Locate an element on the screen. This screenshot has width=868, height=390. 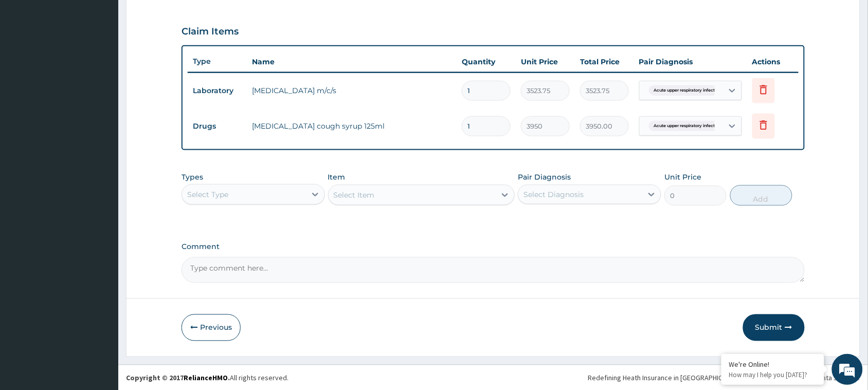
img: d_794563401_company_1708531726252_794563401 is located at coordinates (31, 64).